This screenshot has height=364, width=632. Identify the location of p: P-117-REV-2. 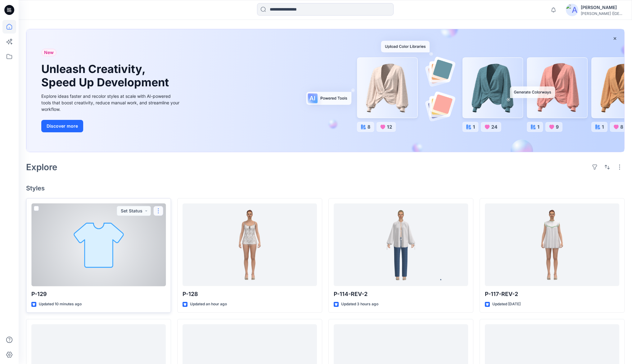
(552, 294).